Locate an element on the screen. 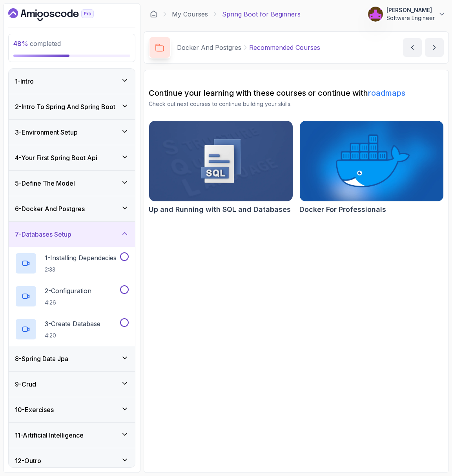 This screenshot has height=476, width=452. button: previous content is located at coordinates (412, 48).